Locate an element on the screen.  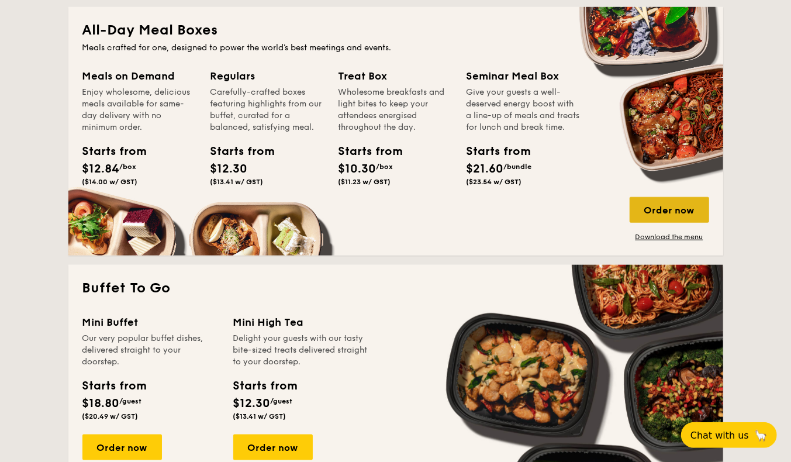
div: Regulars is located at coordinates (267, 76).